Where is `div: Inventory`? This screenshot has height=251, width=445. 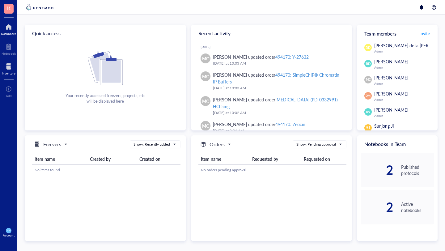 div: Inventory is located at coordinates (9, 73).